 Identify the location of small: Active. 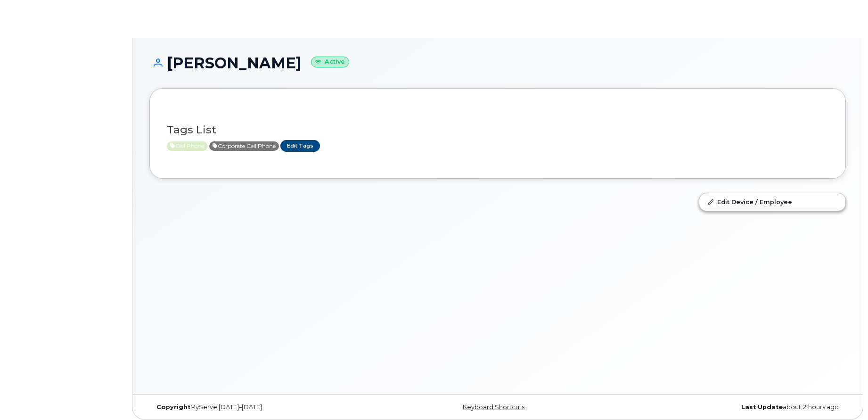
(330, 62).